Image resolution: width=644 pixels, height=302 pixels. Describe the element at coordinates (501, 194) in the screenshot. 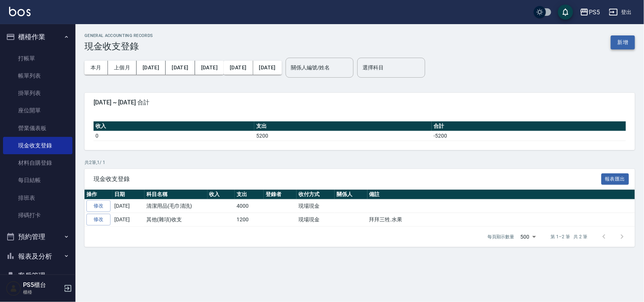

I see `th: 備註` at that location.